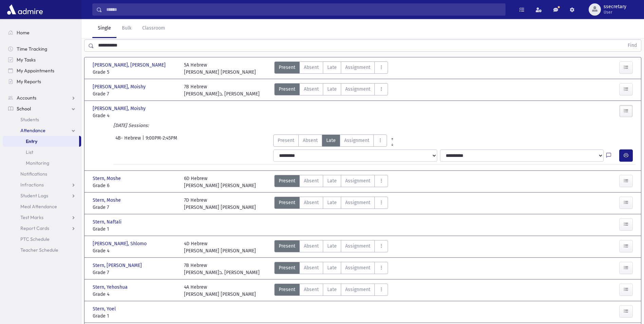 The height and width of the screenshot is (324, 644). I want to click on a: School, so click(42, 109).